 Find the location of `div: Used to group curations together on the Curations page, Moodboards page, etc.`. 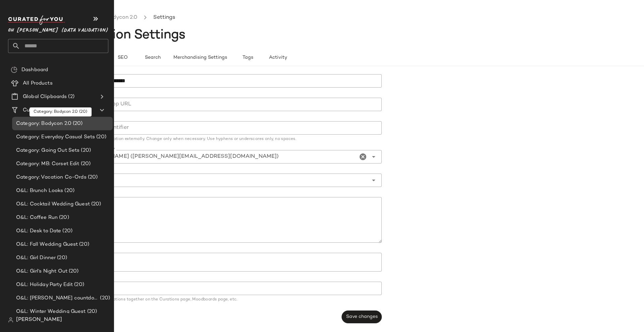

div: Used to group curations together on the Curations page, Moodboards page, etc. is located at coordinates (229, 300).